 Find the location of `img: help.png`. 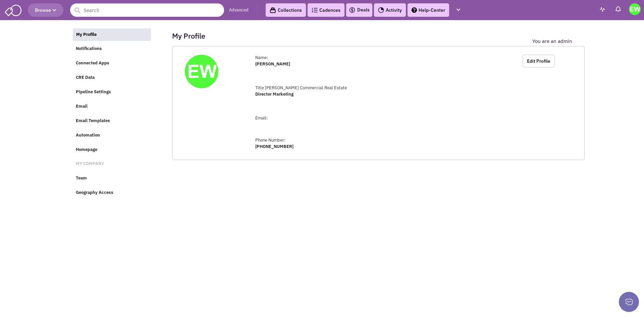

img: help.png is located at coordinates (414, 10).